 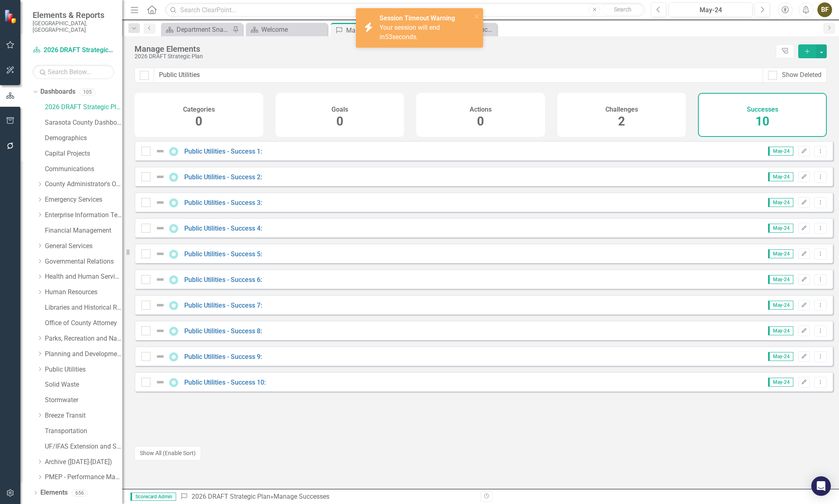 What do you see at coordinates (83, 292) in the screenshot?
I see `a: Human Resources` at bounding box center [83, 292].